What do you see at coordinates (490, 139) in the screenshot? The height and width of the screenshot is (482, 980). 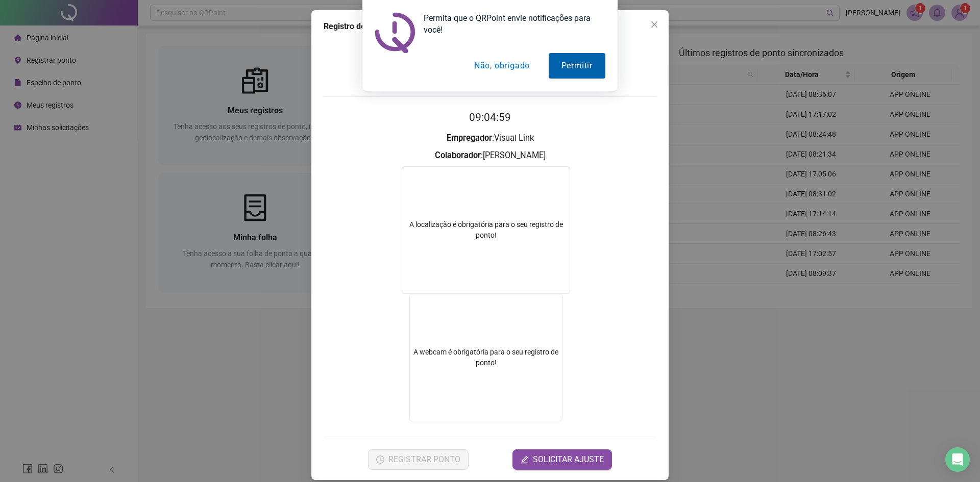 I see `h3: : Visual Link` at bounding box center [490, 139].